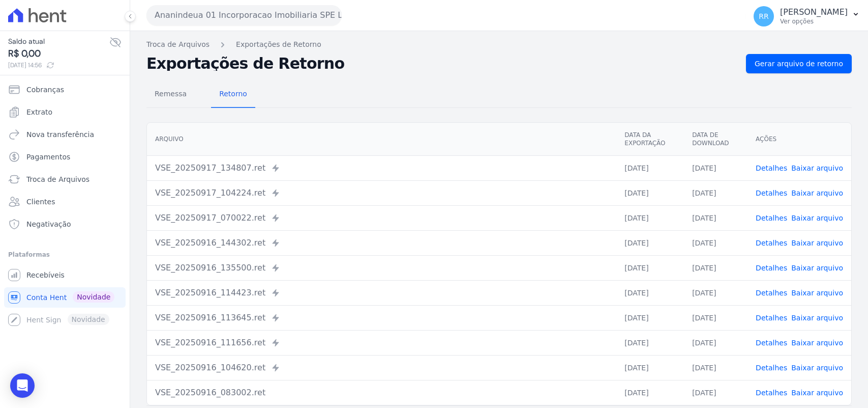  I want to click on a: Remessa, so click(170, 95).